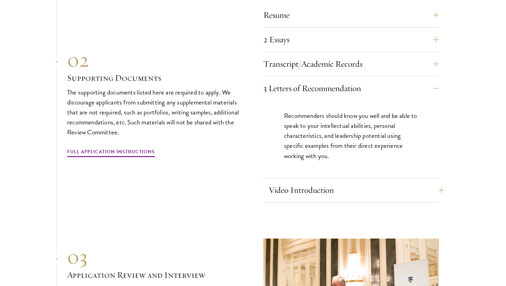 Image resolution: width=506 pixels, height=286 pixels. Describe the element at coordinates (351, 40) in the screenshot. I see `button: 2 Essays` at that location.